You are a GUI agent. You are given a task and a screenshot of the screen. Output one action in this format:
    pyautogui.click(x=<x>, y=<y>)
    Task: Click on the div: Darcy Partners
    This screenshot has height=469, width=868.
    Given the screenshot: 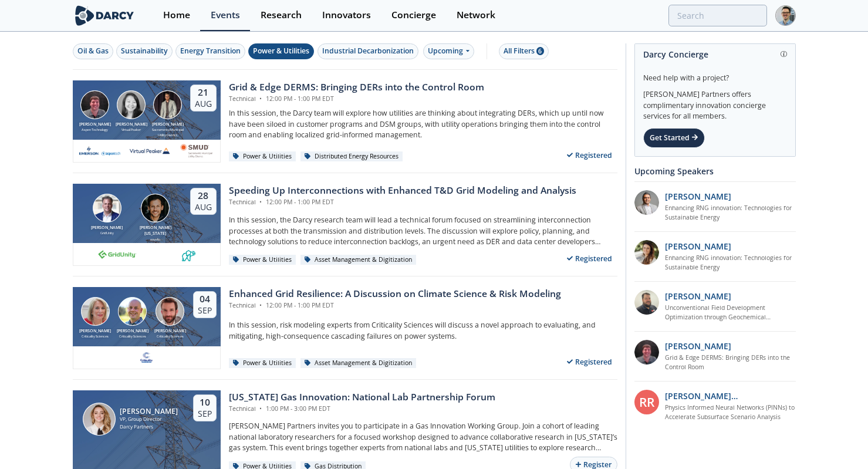 What is the action you would take?
    pyautogui.click(x=148, y=427)
    